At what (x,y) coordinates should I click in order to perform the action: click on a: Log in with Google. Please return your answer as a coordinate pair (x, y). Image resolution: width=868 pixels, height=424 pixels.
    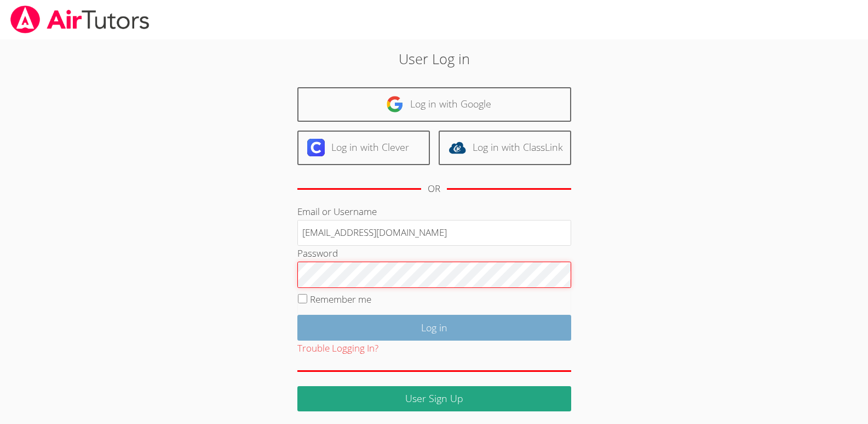
    Looking at the image, I should click on (434, 104).